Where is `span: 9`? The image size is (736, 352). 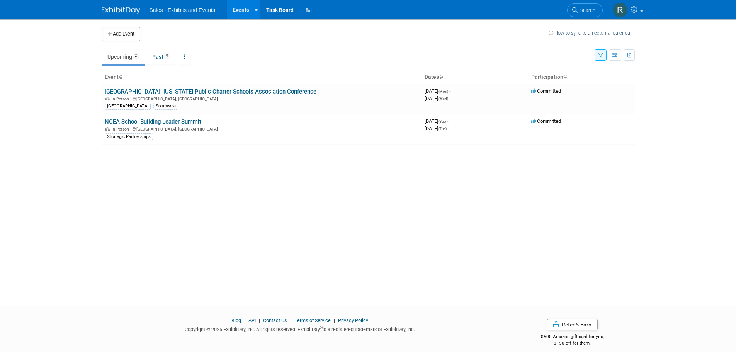
span: 9 is located at coordinates (167, 56).